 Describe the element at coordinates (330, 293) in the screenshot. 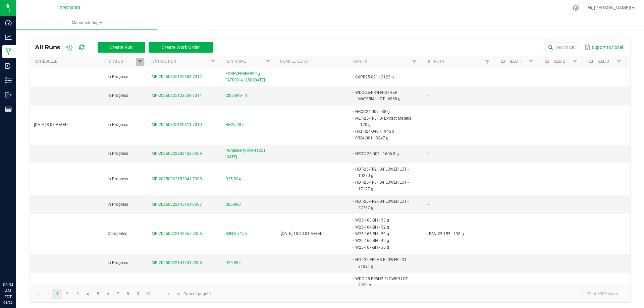

I see `kendo-pager: Current page: 1` at that location.